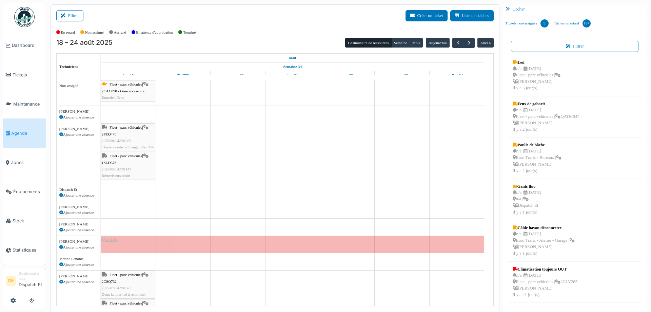 The image size is (651, 312). I want to click on span: Équipements, so click(28, 191).